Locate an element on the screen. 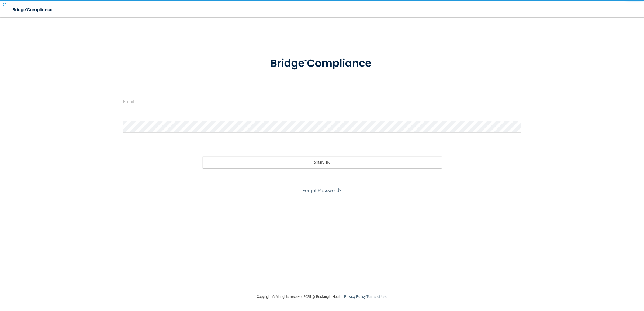 The width and height of the screenshot is (644, 311). a: Terms of Use is located at coordinates (377, 296).